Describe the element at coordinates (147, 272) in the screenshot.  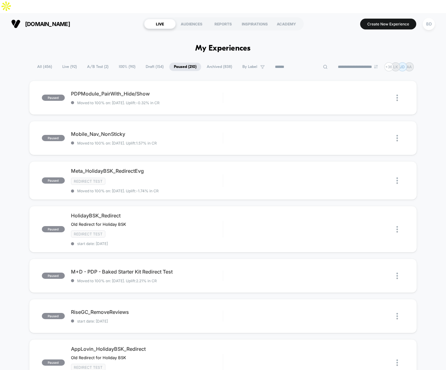
I see `span: M+D - PDP - Baked Starter Kit Redirect Test` at that location.